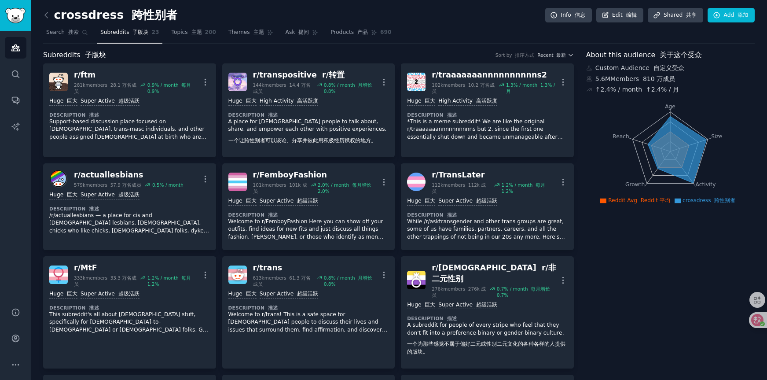 This screenshot has width=767, height=380. What do you see at coordinates (129, 206) in the screenshot?
I see `a: actuallesbiansr/actuallesbians579kmembers 57.9 万名成员0.5% / monthHuge 巨大Super Active 超级活跃Descriptio...` at bounding box center [129, 206].